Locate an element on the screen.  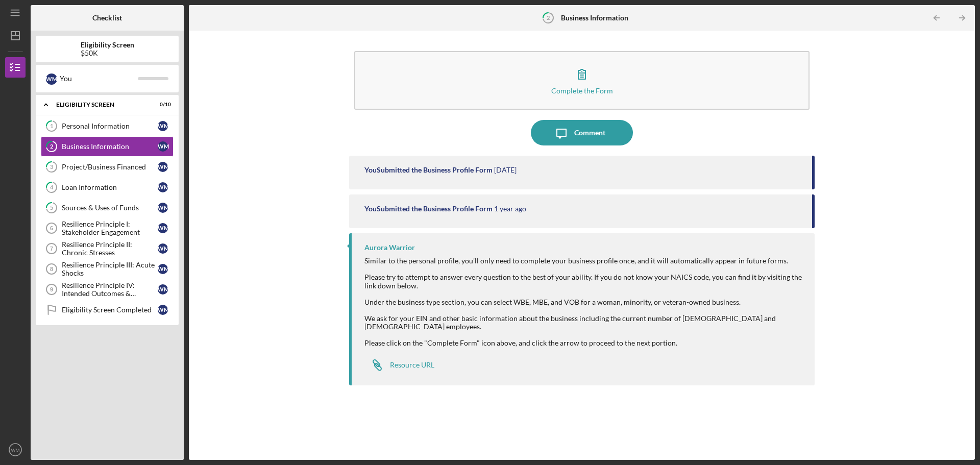
a: 1Personal InformationWM is located at coordinates (107, 126).